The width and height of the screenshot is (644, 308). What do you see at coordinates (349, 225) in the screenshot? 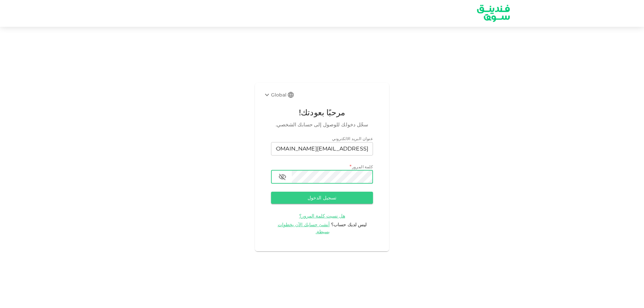
I see `span: ليس لديك حساب؟` at bounding box center [349, 225].